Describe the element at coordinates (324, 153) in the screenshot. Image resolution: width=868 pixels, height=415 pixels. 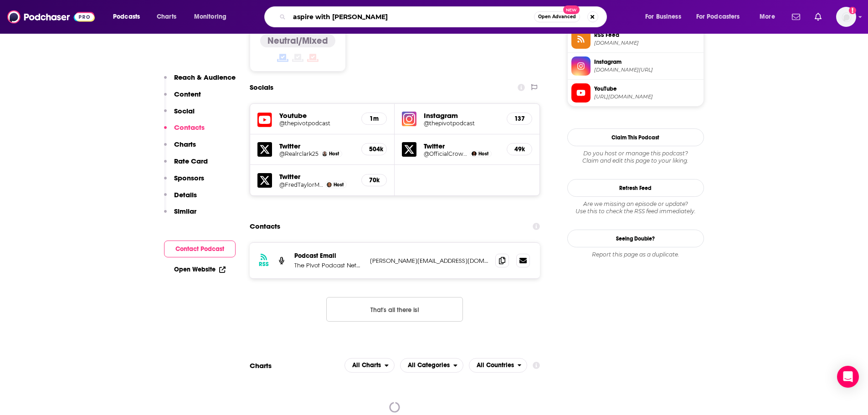
I see `img: Ryan Clark` at that location.